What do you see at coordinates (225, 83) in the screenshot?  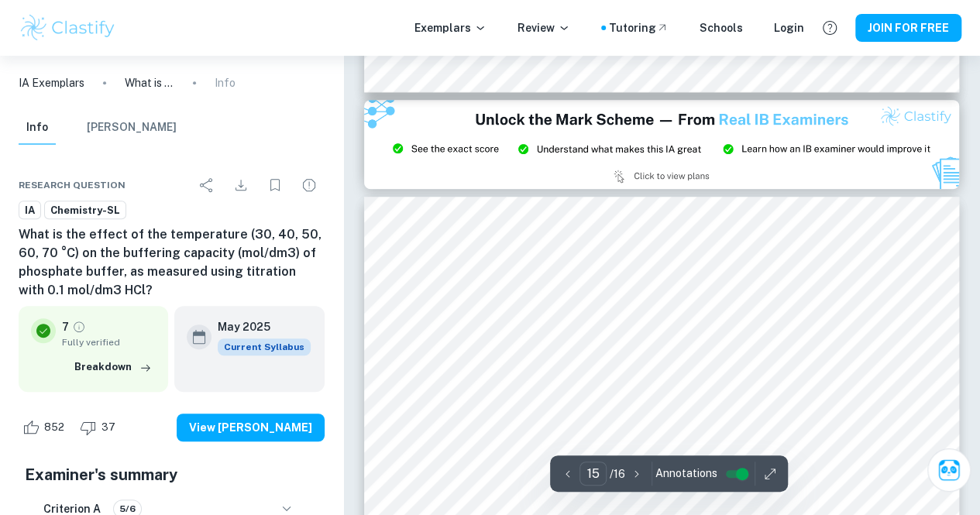 I see `p: Info` at bounding box center [225, 83].